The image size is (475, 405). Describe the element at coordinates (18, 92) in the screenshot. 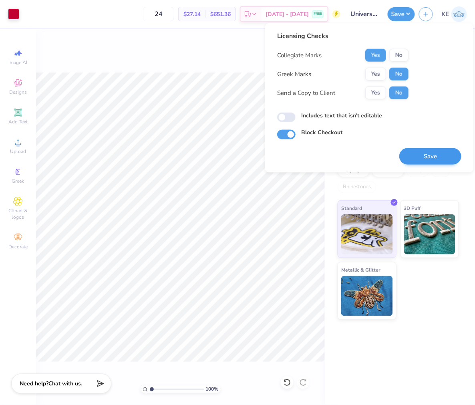

I see `span: Designs` at that location.